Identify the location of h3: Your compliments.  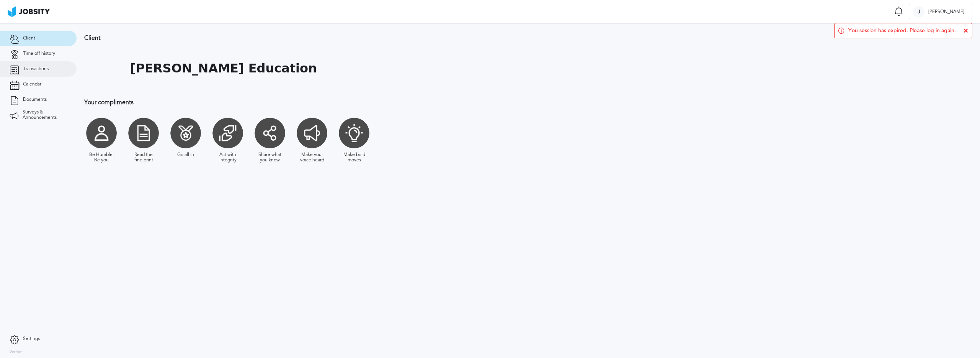
(292, 102).